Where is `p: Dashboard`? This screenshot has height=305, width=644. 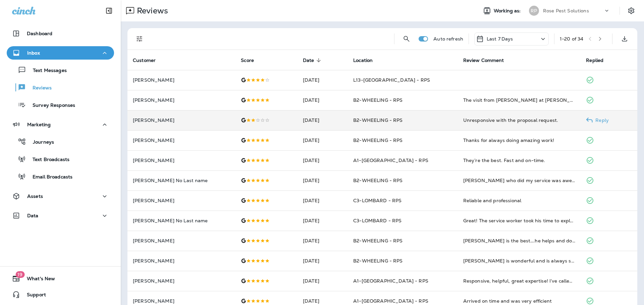 p: Dashboard is located at coordinates (40, 34).